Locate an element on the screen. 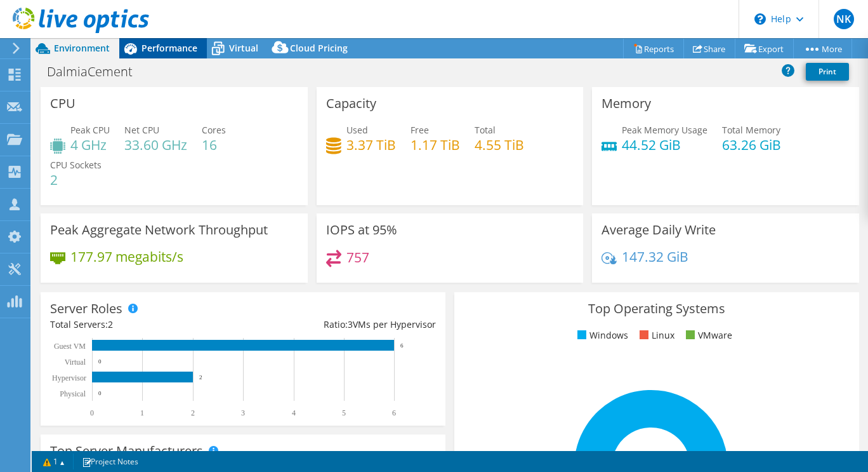 This screenshot has width=868, height=472. span: 2 is located at coordinates (110, 324).